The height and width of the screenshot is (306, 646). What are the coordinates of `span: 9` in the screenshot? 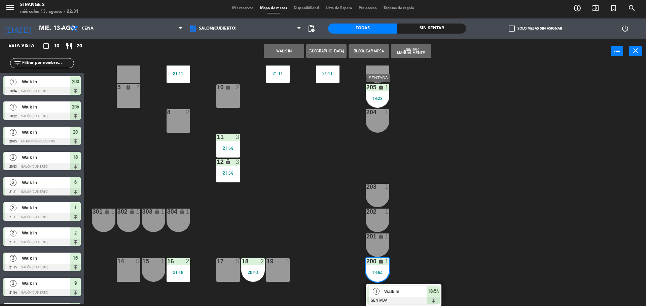 It's located at (75, 284).